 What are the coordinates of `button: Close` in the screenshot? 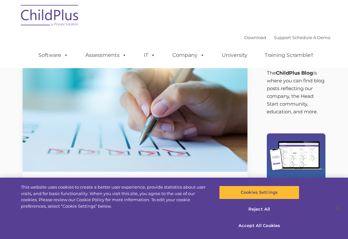 It's located at (338, 207).